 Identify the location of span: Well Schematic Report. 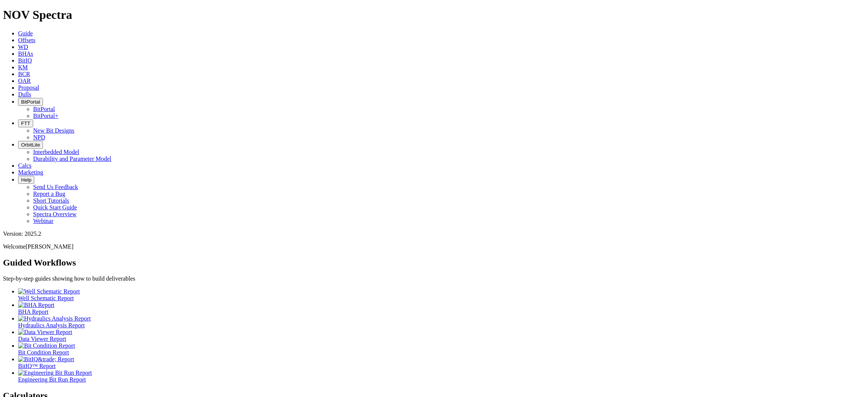
(46, 298).